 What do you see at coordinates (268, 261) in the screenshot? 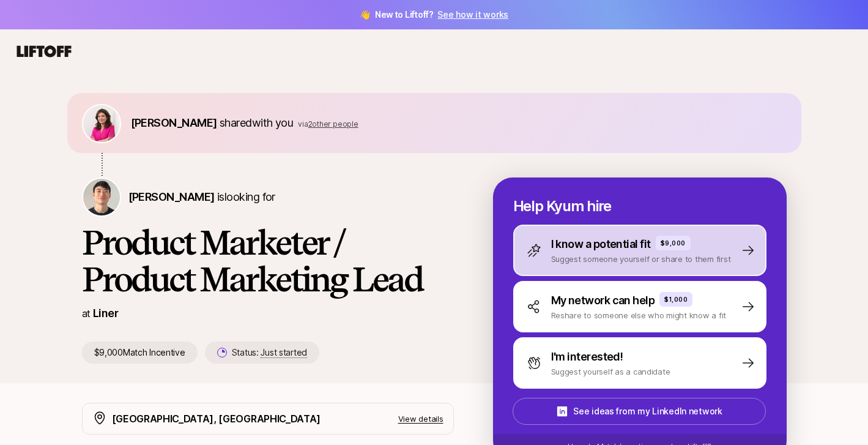
I see `h1: Product Marketer / Product Marketing Lead` at bounding box center [268, 261].